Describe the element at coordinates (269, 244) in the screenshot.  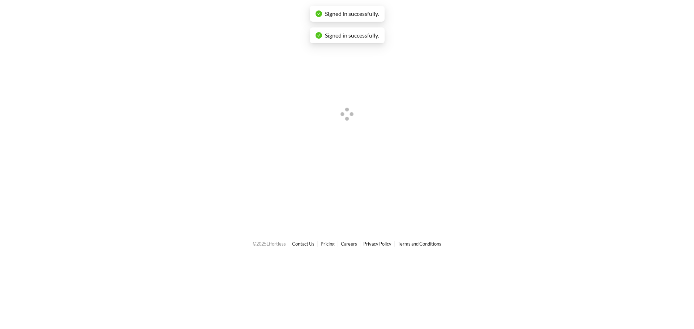
I see `span: © 2025 Effortless` at that location.